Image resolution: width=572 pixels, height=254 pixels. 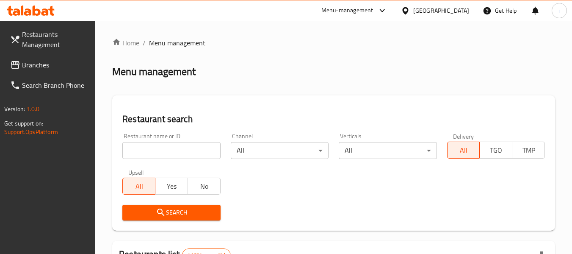 I want to click on button: TMP, so click(x=528, y=150).